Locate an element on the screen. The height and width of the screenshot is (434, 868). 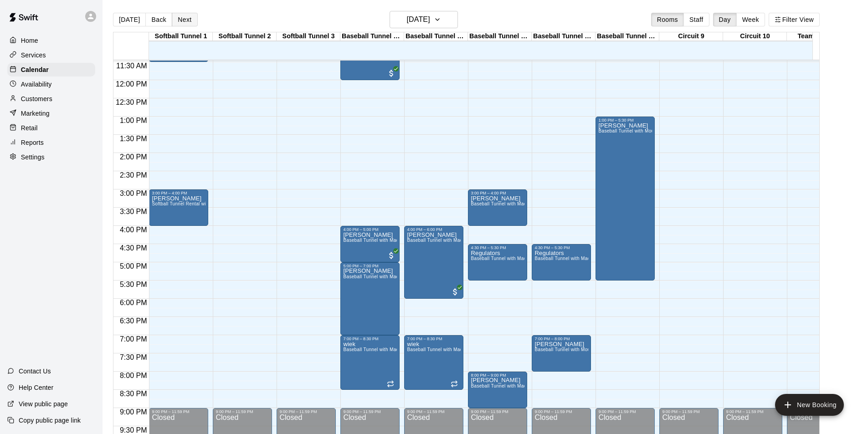
div: 1:00 PM – 5:30 PM is located at coordinates (626, 120).